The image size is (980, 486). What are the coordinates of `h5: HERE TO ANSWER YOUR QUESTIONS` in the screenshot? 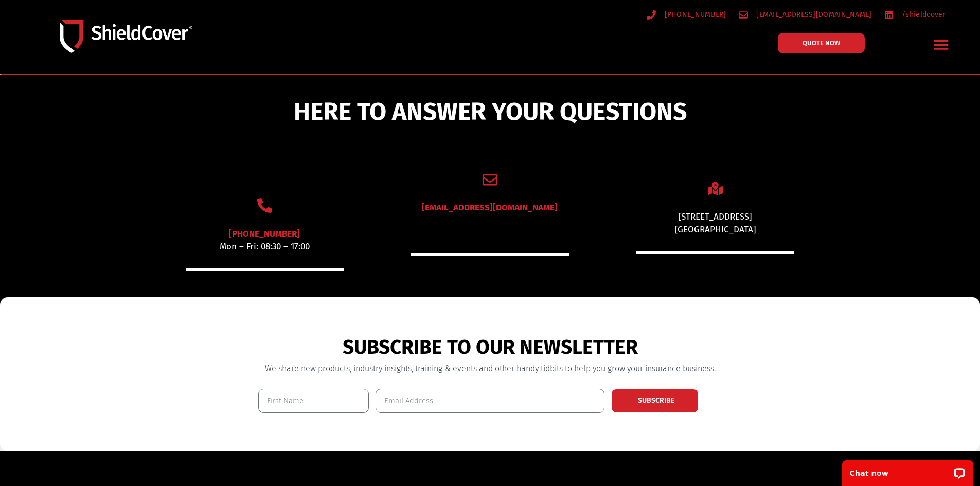 It's located at (490, 112).